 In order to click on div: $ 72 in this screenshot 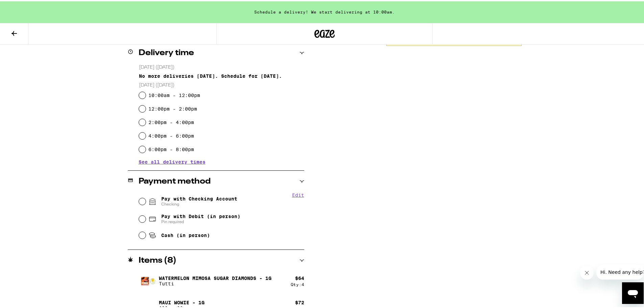, I will do `click(299, 301)`.